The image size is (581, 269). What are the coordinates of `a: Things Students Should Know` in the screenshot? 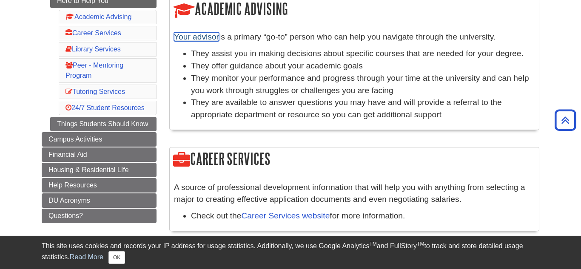 It's located at (103, 124).